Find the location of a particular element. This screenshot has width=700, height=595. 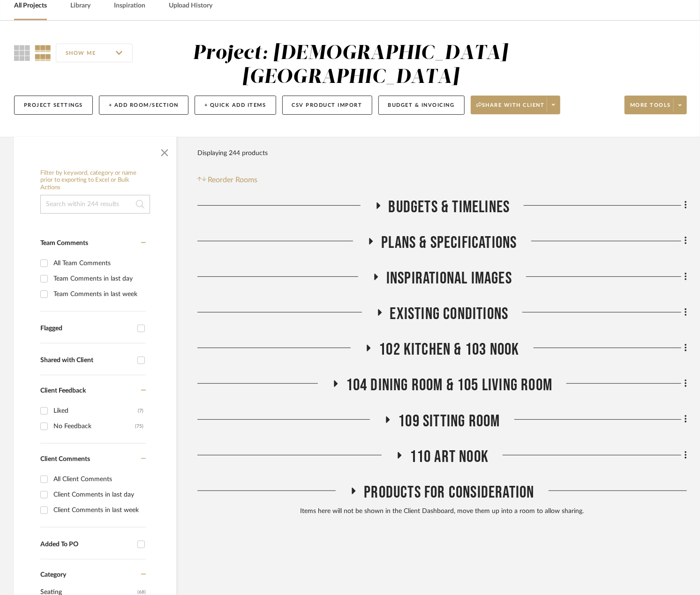

span: Plans & Specifications is located at coordinates (448, 243).